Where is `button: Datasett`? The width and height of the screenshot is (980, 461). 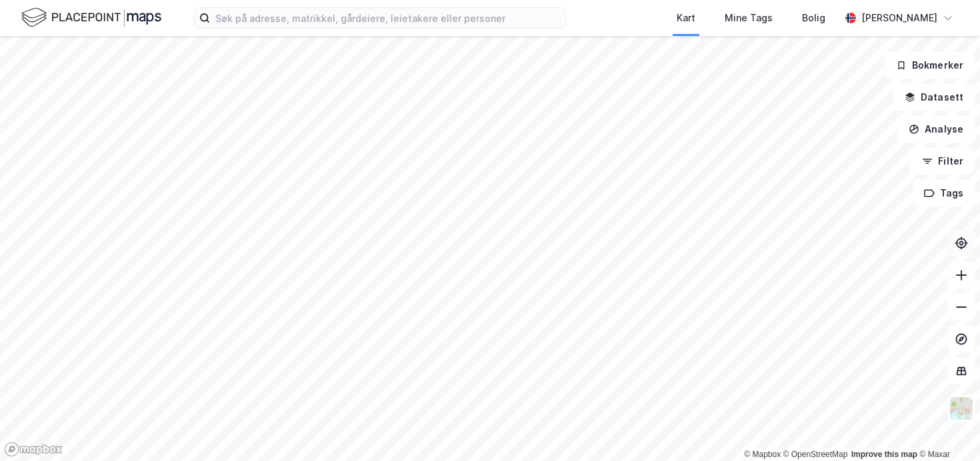
button: Datasett is located at coordinates (934, 97).